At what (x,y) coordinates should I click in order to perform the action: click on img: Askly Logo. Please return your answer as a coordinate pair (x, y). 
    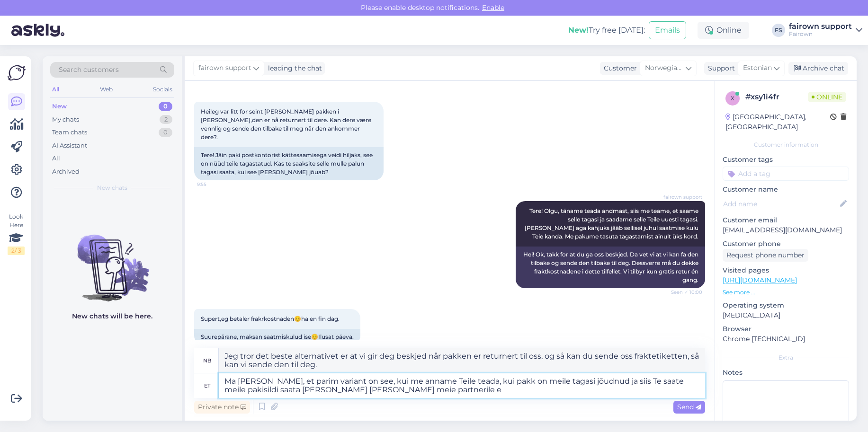
    Looking at the image, I should click on (17, 73).